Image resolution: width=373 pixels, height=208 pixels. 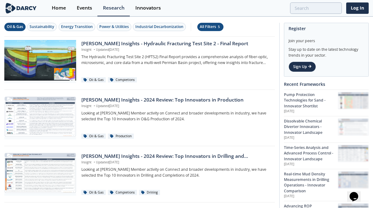 What do you see at coordinates (149, 193) in the screenshot?
I see `div: Drilling` at bounding box center [149, 193].